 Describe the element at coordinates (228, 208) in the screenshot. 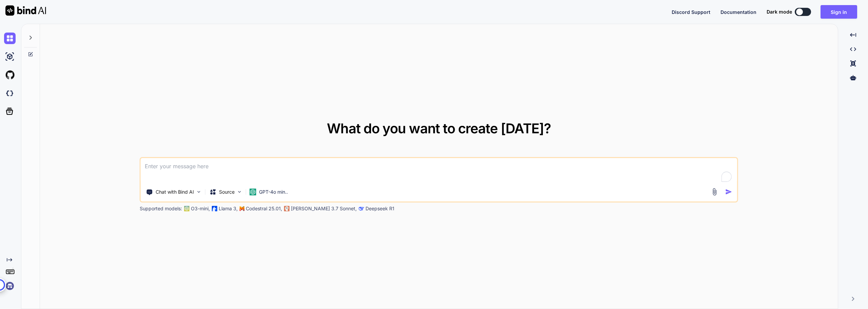

I see `p: Llama 3,` at that location.